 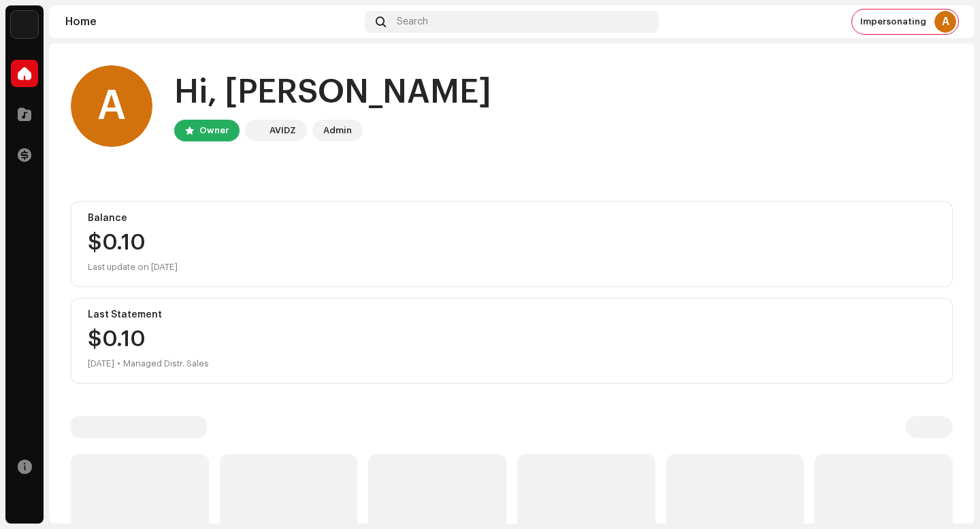 What do you see at coordinates (512, 315) in the screenshot?
I see `div: Last Statement` at bounding box center [512, 315].